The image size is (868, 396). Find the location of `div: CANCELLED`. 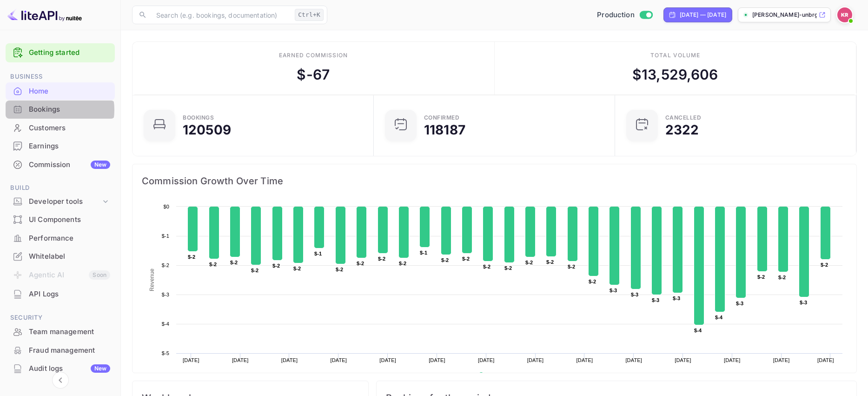

div: CANCELLED is located at coordinates (683, 118).